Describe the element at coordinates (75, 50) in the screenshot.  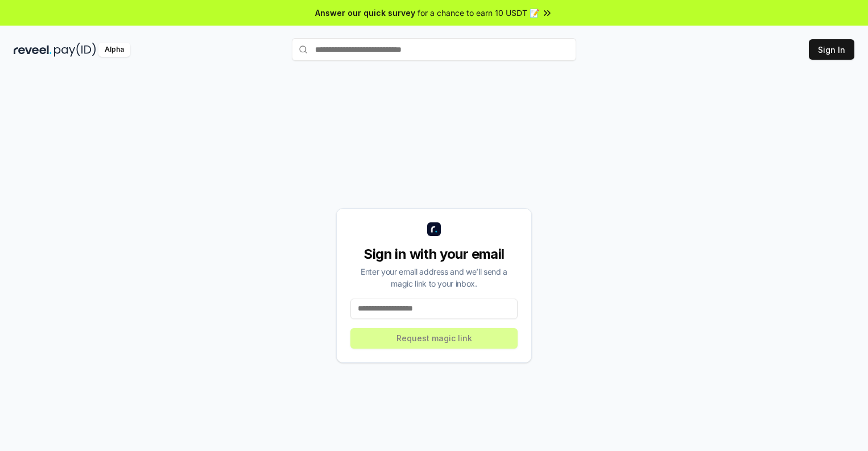
I see `img: pay_id` at that location.